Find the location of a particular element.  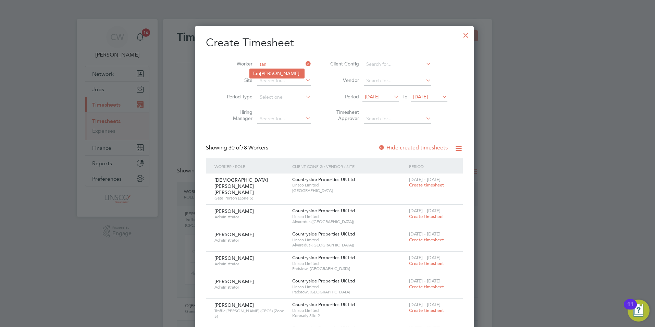

span: Gate Person (Zone 5) is located at coordinates (251, 198).